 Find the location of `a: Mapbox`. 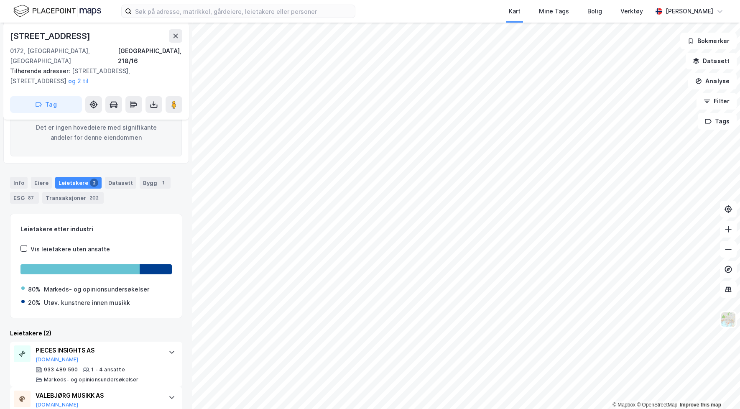

a: Mapbox is located at coordinates (624, 405).